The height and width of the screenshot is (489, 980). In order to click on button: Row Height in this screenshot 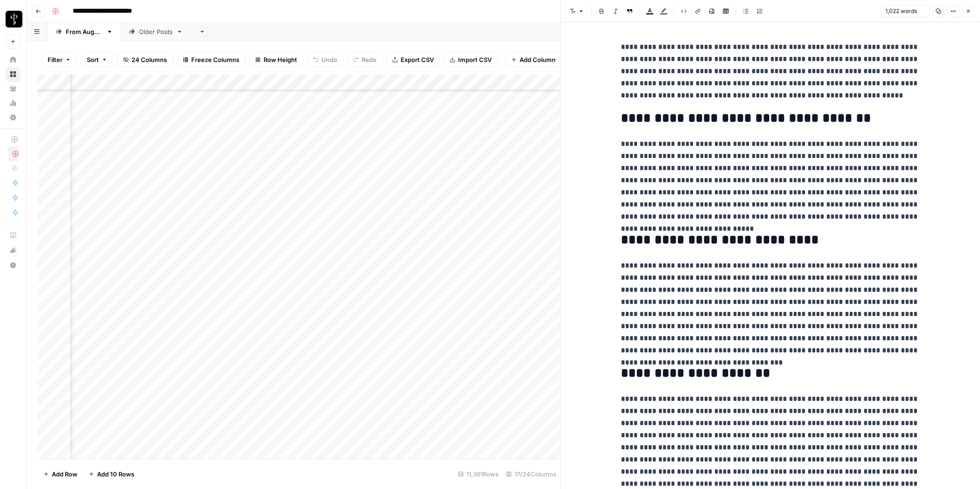, I will do `click(276, 60)`.